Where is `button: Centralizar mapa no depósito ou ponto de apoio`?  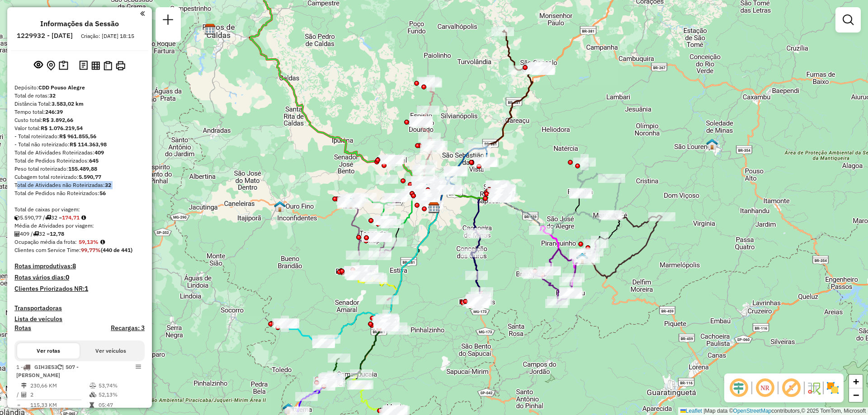 button: Centralizar mapa no depósito ou ponto de apoio is located at coordinates (51, 65).